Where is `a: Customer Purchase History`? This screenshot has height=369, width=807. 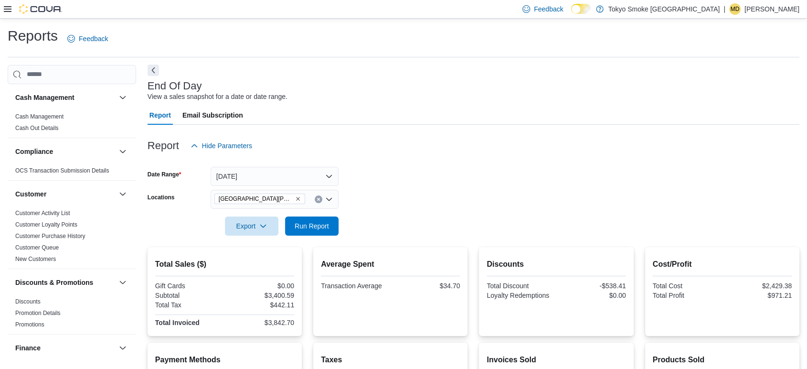 a: Customer Purchase History is located at coordinates (50, 236).